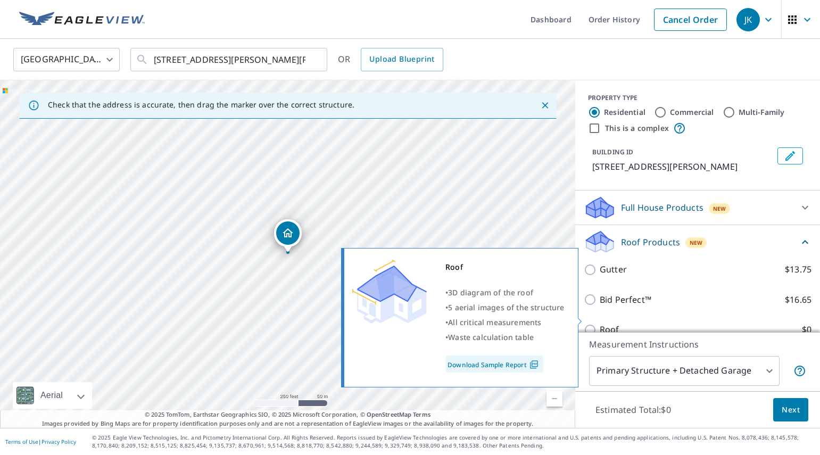 Image resolution: width=820 pixels, height=455 pixels. Describe the element at coordinates (201, 105) in the screenshot. I see `p: Check that the address is accurate, then drag the marker over the correct structure.` at that location.